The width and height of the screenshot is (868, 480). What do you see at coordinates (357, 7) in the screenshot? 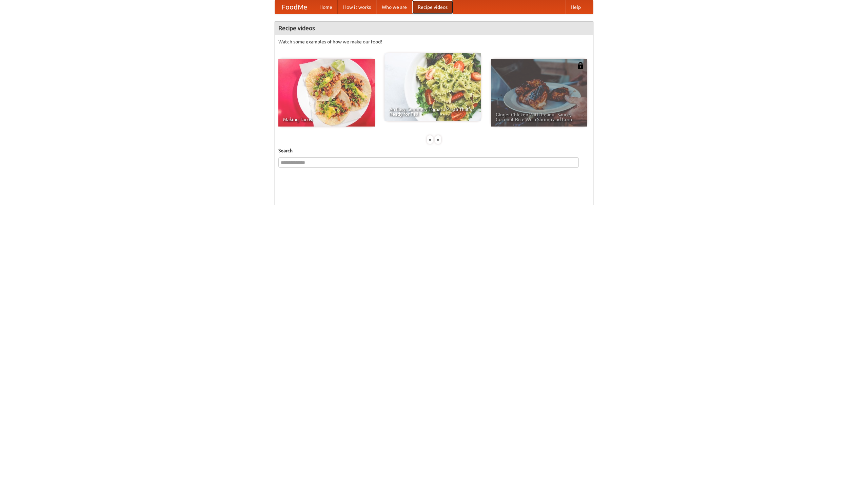
I see `a: How it works` at bounding box center [357, 7].